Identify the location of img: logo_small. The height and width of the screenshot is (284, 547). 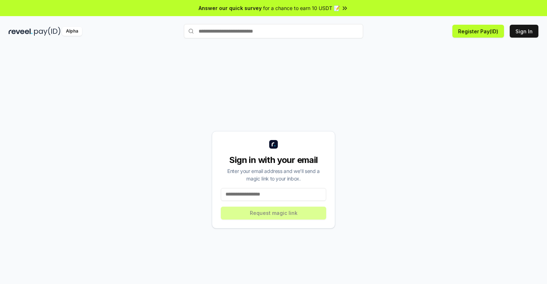
(273, 144).